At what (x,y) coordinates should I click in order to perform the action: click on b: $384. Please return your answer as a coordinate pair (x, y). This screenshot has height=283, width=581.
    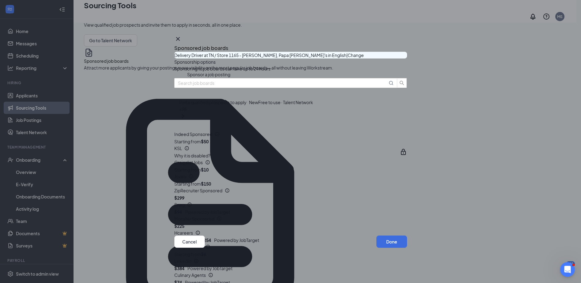
    Looking at the image, I should click on (179, 268).